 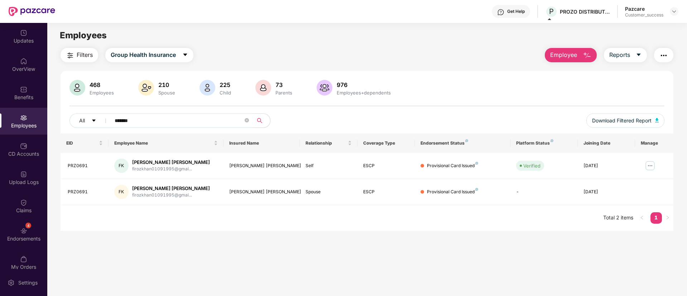 What do you see at coordinates (24, 203) in the screenshot?
I see `img: svg+xml;base64,PHN2ZyBpZD0iQ2xhaW0iIHhtbG5zPSJodHRwOi8vd3d3LnczLm9yZy8yMDAwL3N2ZyIgd2lkdGg9IjIwIi...` at bounding box center [24, 203].